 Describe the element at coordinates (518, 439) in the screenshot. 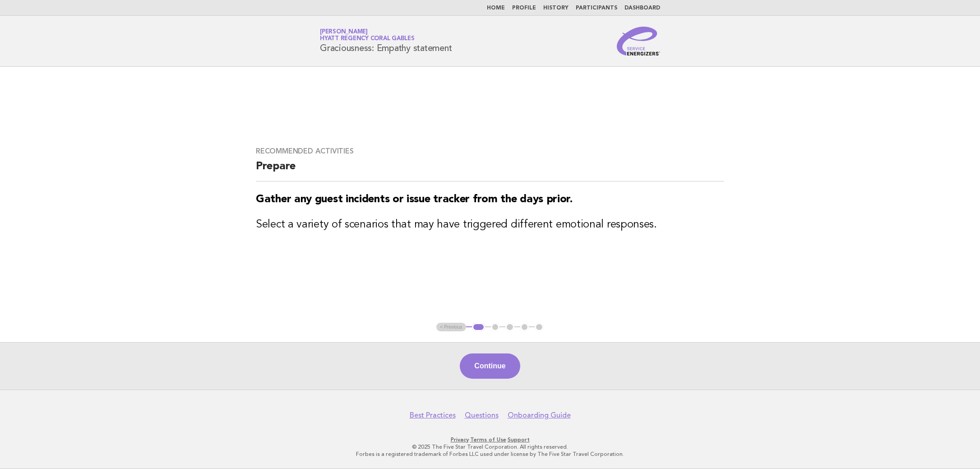

I see `a: Support` at that location.